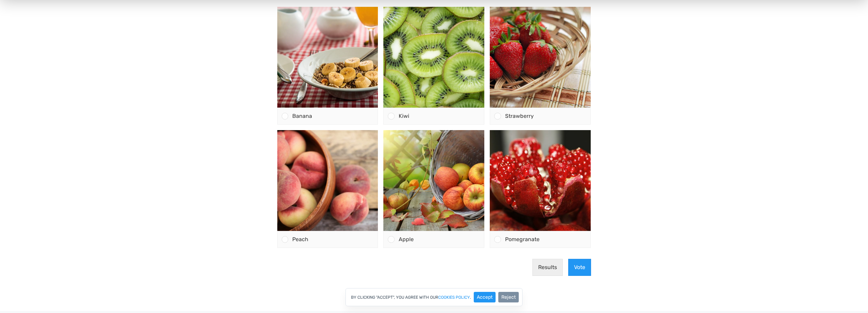 The height and width of the screenshot is (313, 868). Describe the element at coordinates (541, 201) in the screenshot. I see `img: pomegranate-196800_1920-500x500.jpg` at that location.